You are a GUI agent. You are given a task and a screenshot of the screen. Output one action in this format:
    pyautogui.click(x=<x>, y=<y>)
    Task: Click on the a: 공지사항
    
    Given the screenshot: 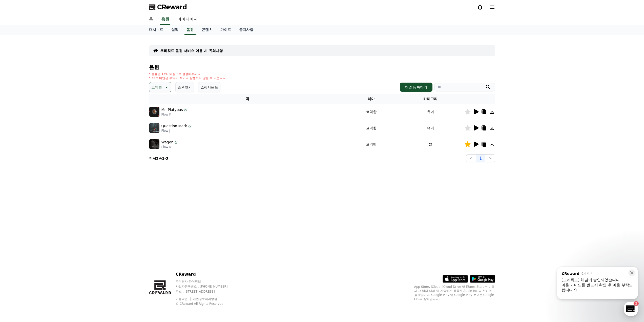 What is the action you would take?
    pyautogui.click(x=246, y=30)
    